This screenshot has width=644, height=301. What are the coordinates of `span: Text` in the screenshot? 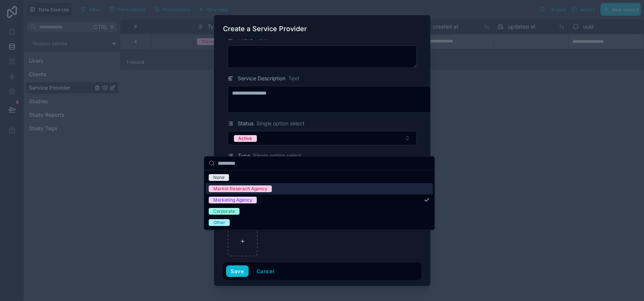 It's located at (294, 78).